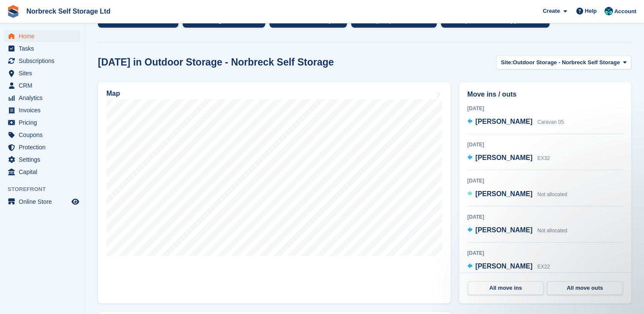 The height and width of the screenshot is (314, 644). What do you see at coordinates (564, 62) in the screenshot?
I see `button: Site: Outdoor Storage - Norbreck Self Storage` at bounding box center [564, 62].